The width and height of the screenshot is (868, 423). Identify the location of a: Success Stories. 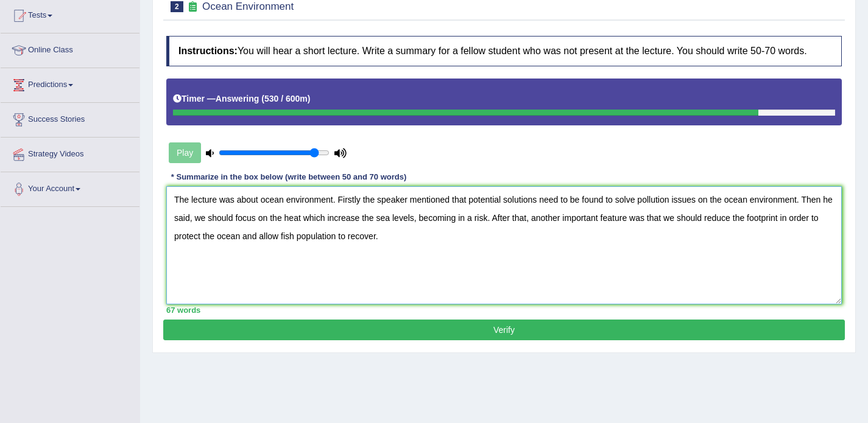
(70, 118).